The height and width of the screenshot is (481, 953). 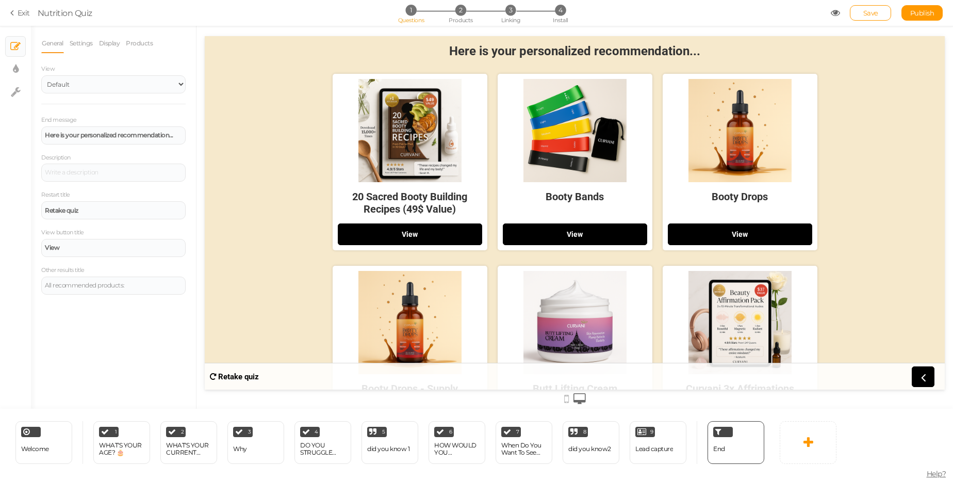 What do you see at coordinates (936, 473) in the screenshot?
I see `span: Help?` at bounding box center [936, 473].